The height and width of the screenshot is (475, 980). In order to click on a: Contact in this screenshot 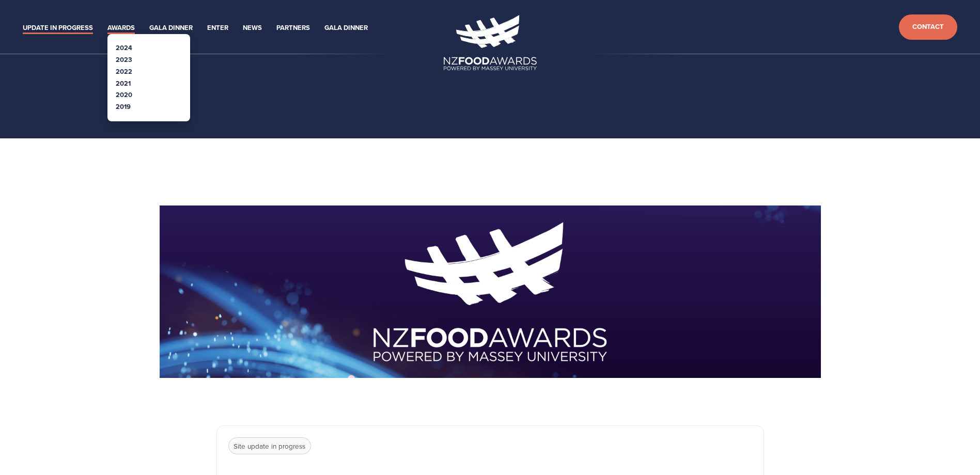, I will do `click(928, 27)`.